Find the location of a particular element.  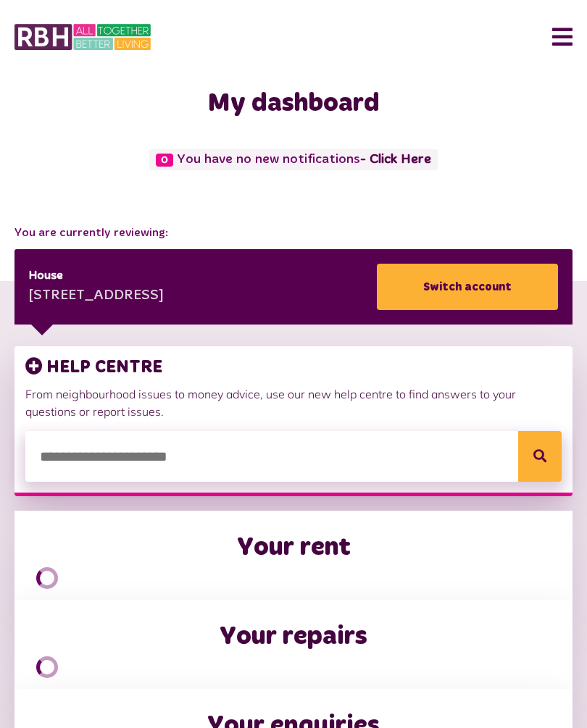

div: House is located at coordinates (96, 277).